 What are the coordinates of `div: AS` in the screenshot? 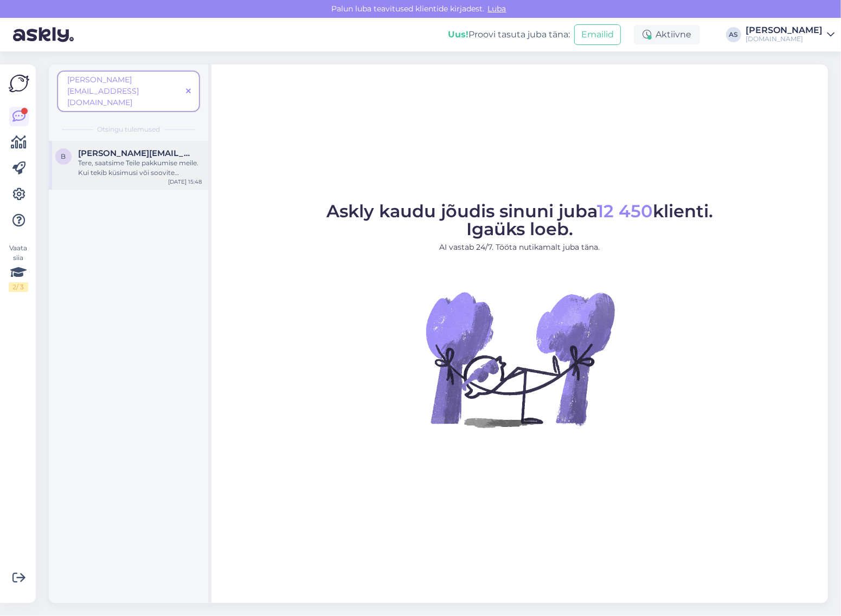 It's located at (734, 35).